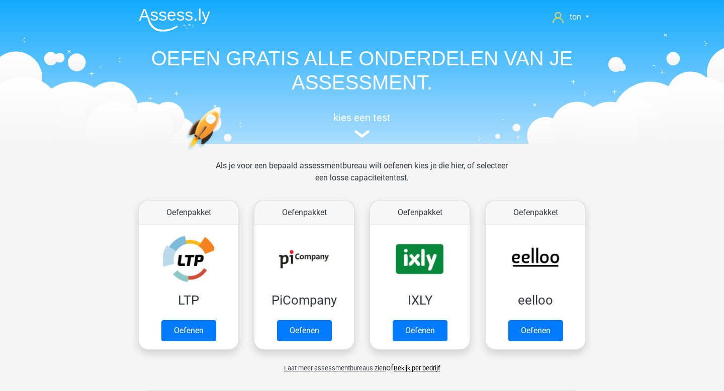  Describe the element at coordinates (362, 125) in the screenshot. I see `a: kies een test` at that location.